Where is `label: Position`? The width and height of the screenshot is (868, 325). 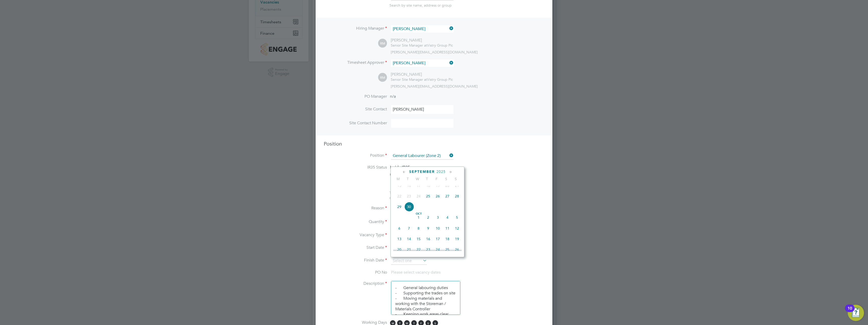 label: Position is located at coordinates (356, 156).